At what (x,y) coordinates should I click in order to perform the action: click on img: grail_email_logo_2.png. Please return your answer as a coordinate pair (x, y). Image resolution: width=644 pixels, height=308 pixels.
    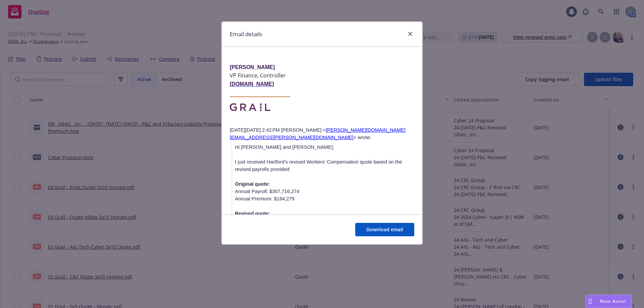
    Looking at the image, I should click on (260, 104).